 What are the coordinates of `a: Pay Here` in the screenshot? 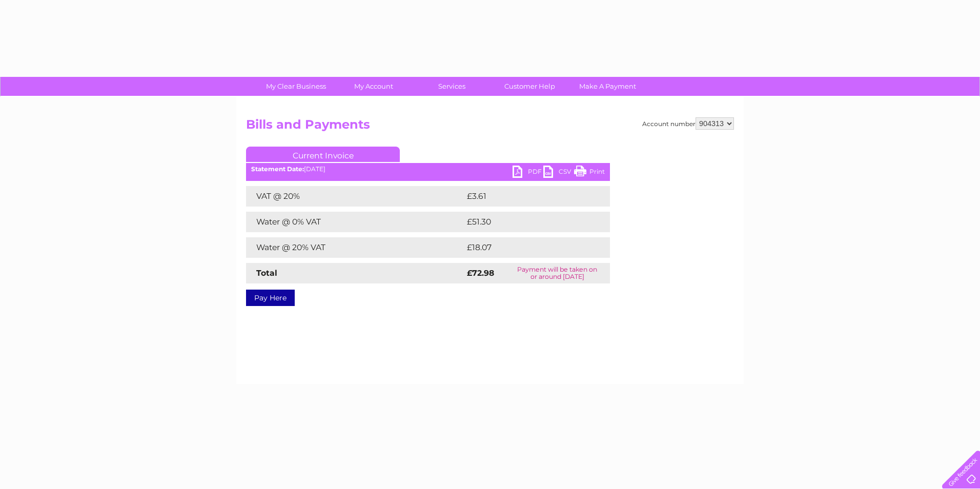 It's located at (270, 298).